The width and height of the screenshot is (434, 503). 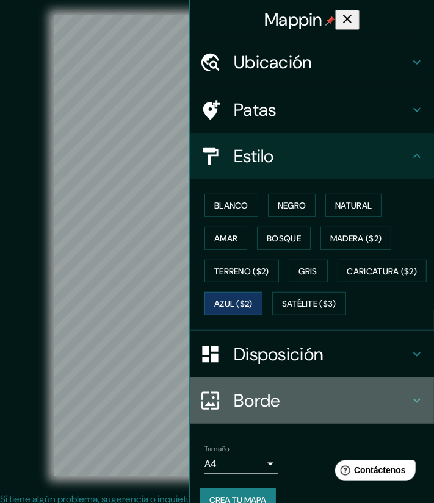 What do you see at coordinates (226, 238) in the screenshot?
I see `button: Amar` at bounding box center [226, 238].